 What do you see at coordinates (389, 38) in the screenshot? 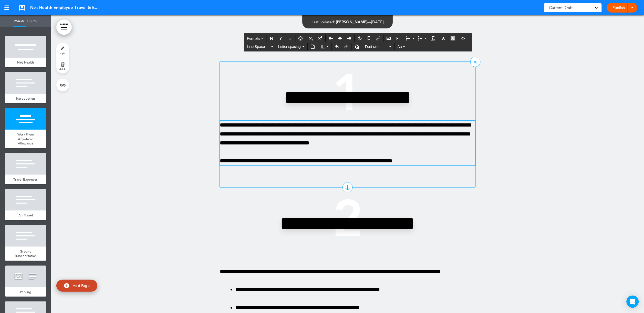
I see `div: Airmason image` at bounding box center [389, 38].